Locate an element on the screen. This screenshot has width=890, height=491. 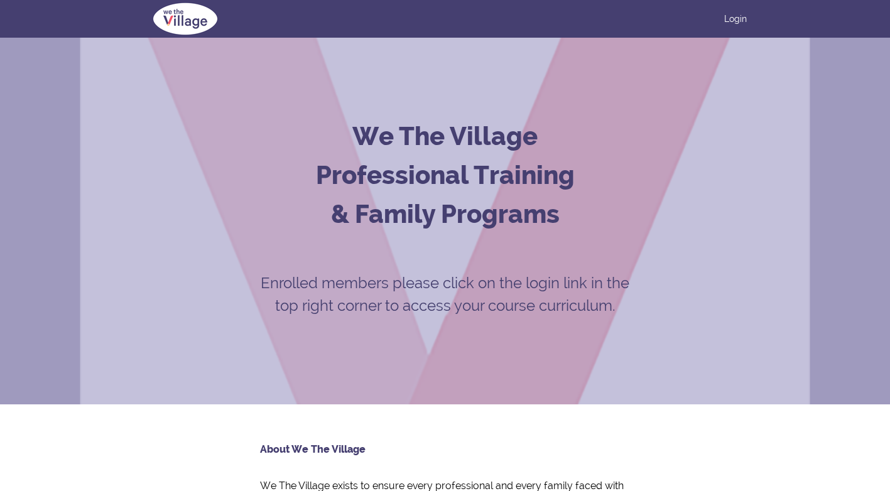
strong: We The Village is located at coordinates (445, 136).